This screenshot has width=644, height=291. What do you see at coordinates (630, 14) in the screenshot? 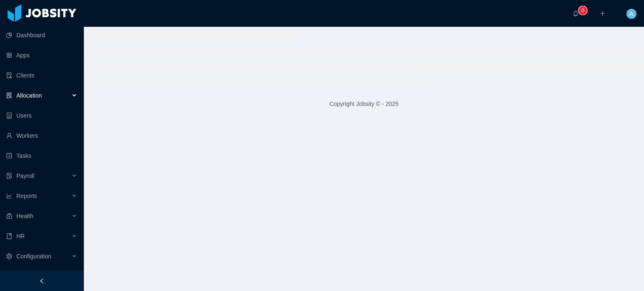
I see `span: A` at bounding box center [630, 14].